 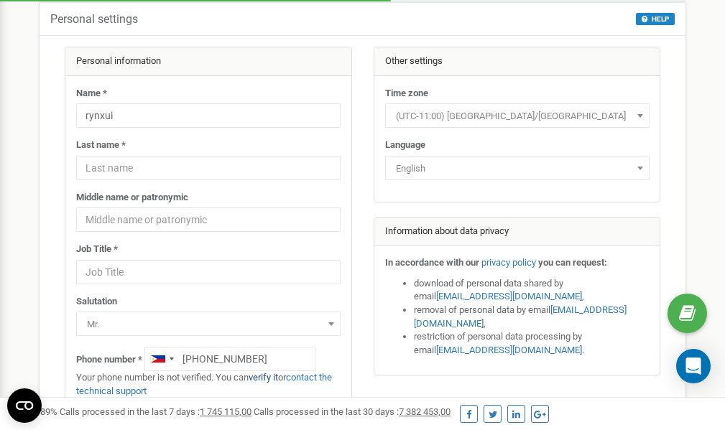 I want to click on label: Last name *, so click(x=101, y=145).